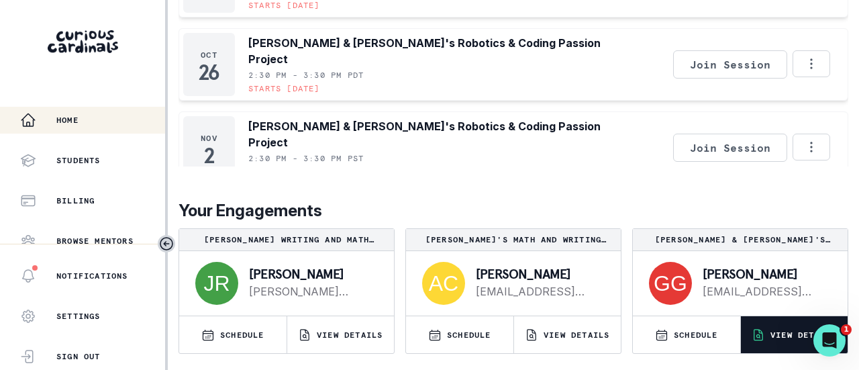 This screenshot has width=859, height=370. Describe the element at coordinates (209, 55) in the screenshot. I see `p: Oct` at that location.